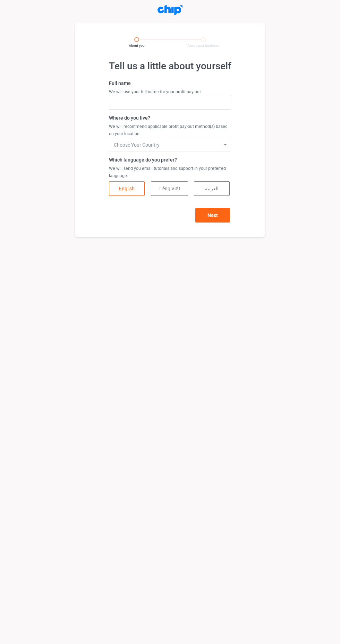 The image size is (340, 644). I want to click on img: Chip, so click(170, 10).